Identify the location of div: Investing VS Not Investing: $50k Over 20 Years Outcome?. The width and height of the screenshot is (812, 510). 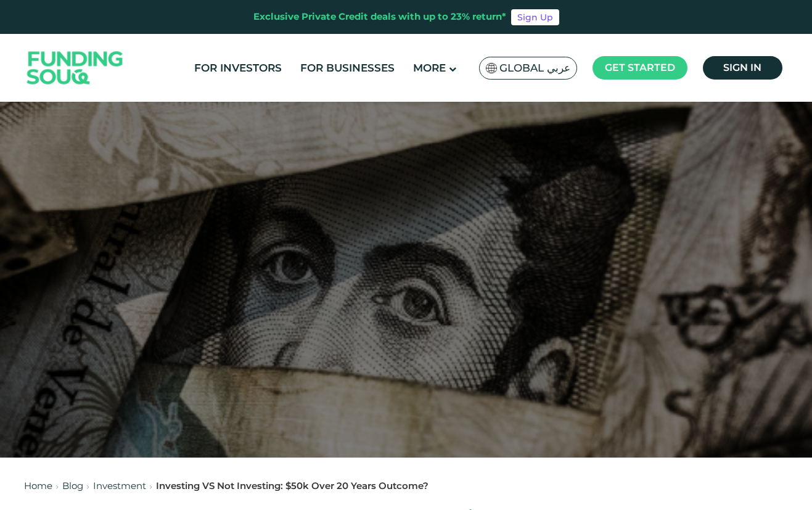
(292, 486).